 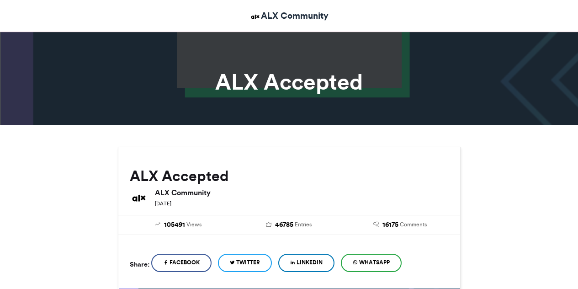 I want to click on h6: ALX Community, so click(x=301, y=192).